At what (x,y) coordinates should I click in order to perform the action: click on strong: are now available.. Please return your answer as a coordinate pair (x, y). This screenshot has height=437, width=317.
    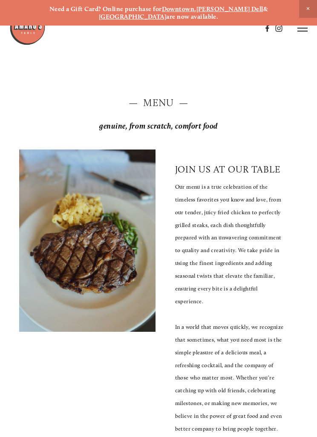
    Looking at the image, I should click on (192, 17).